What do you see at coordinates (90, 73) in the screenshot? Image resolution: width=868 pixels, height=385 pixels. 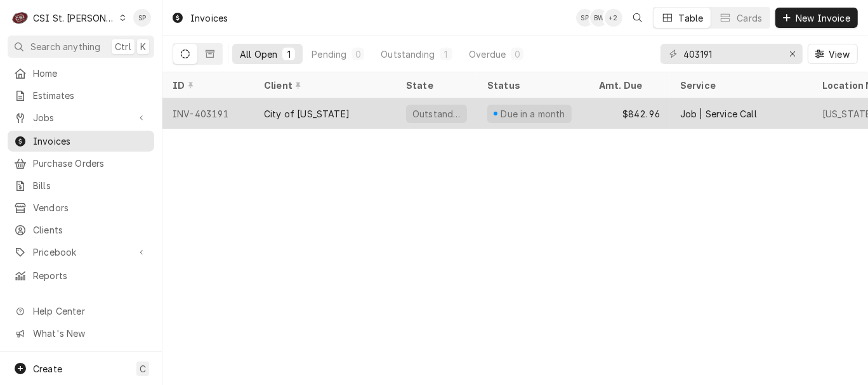 I see `span: Home` at bounding box center [90, 73].